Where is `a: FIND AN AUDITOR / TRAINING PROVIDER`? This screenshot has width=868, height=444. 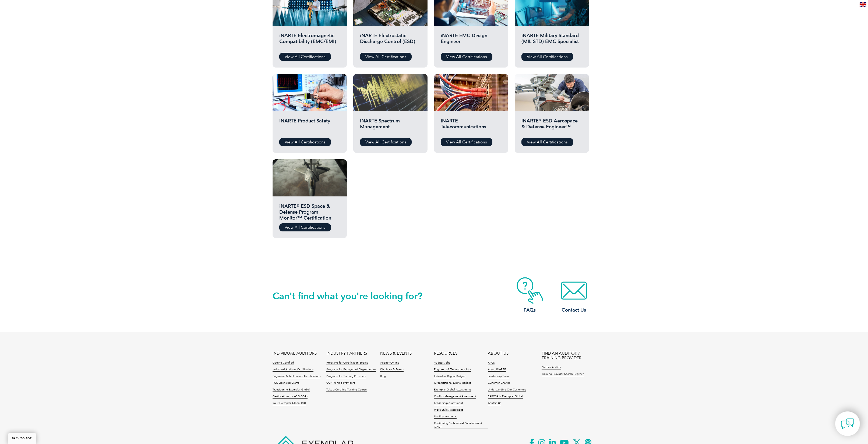
a: FIND AN AUDITOR / TRAINING PROVIDER is located at coordinates (568, 355).